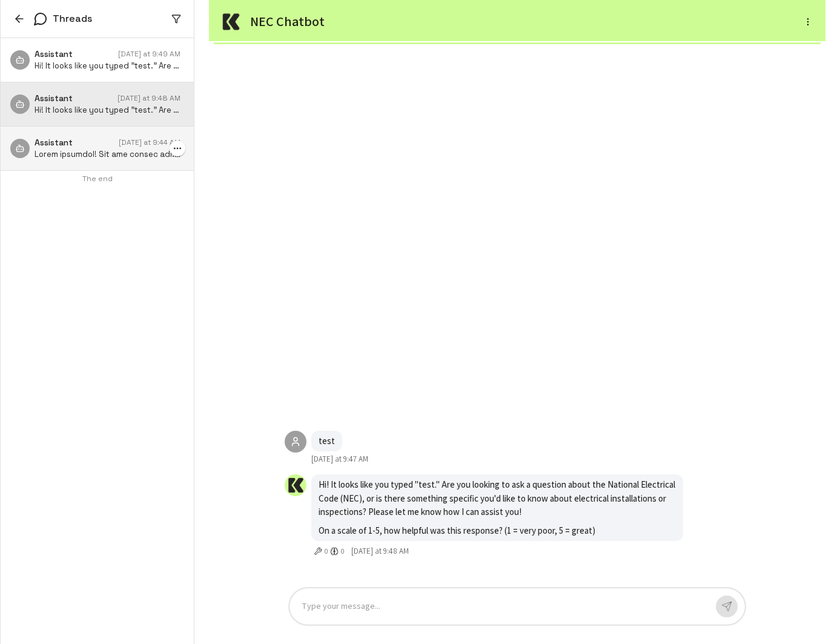 This screenshot has width=840, height=644. Describe the element at coordinates (497, 531) in the screenshot. I see `p: On a scale of 1-5, how helpful was this response? (1 = very poor, 5 = great)` at that location.